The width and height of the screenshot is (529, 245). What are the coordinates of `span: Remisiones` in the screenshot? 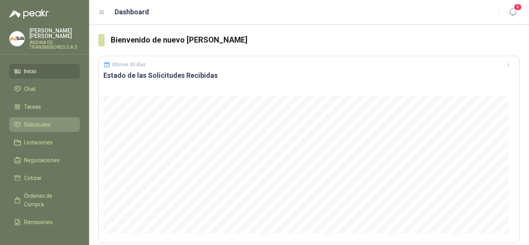 It's located at (38, 222).